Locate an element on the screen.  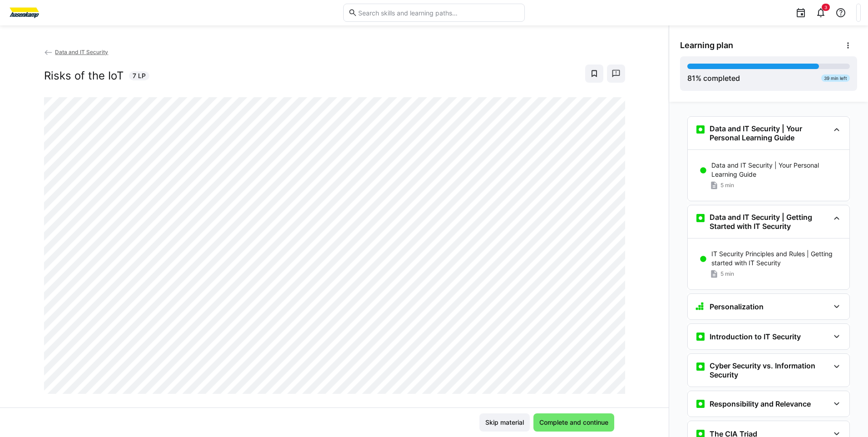
p: Data and IT Security | Your Personal Learning Guide is located at coordinates (777, 169).